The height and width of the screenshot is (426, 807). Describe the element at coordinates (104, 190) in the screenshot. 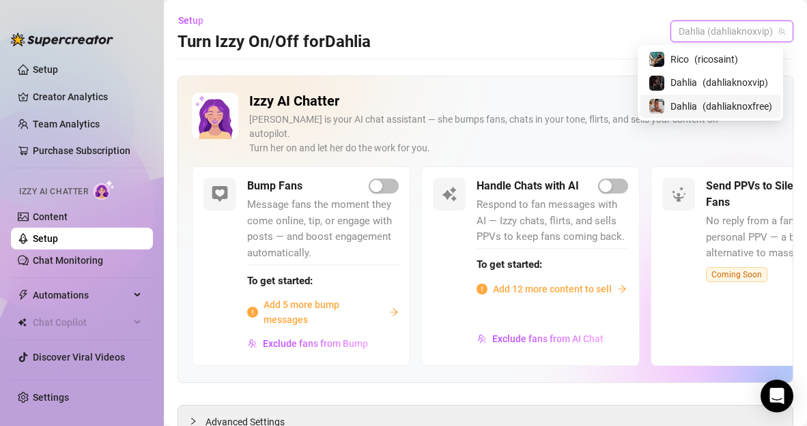

I see `img: AI Chatter` at that location.